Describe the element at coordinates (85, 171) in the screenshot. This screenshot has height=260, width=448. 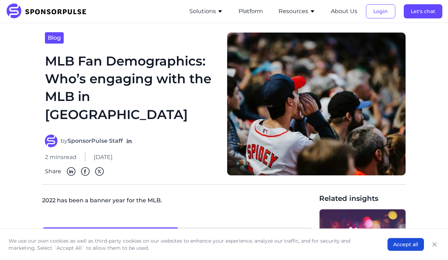
I see `img: Facebook` at that location.